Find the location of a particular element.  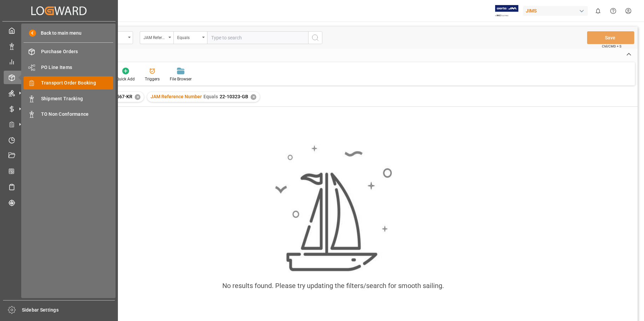

a: Sailing Schedules is located at coordinates (59, 187).